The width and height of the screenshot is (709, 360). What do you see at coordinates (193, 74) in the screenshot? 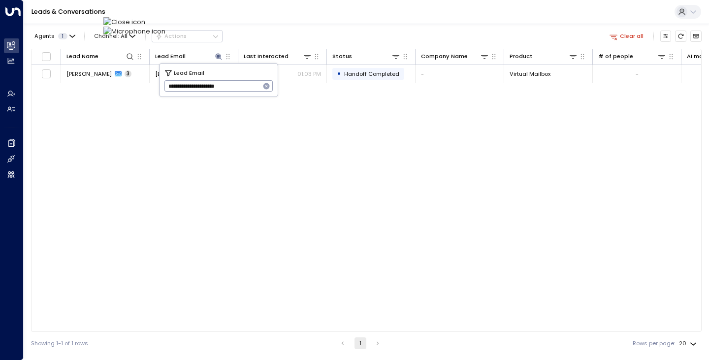
I see `span: acurewellness@gmail.com` at bounding box center [193, 74].